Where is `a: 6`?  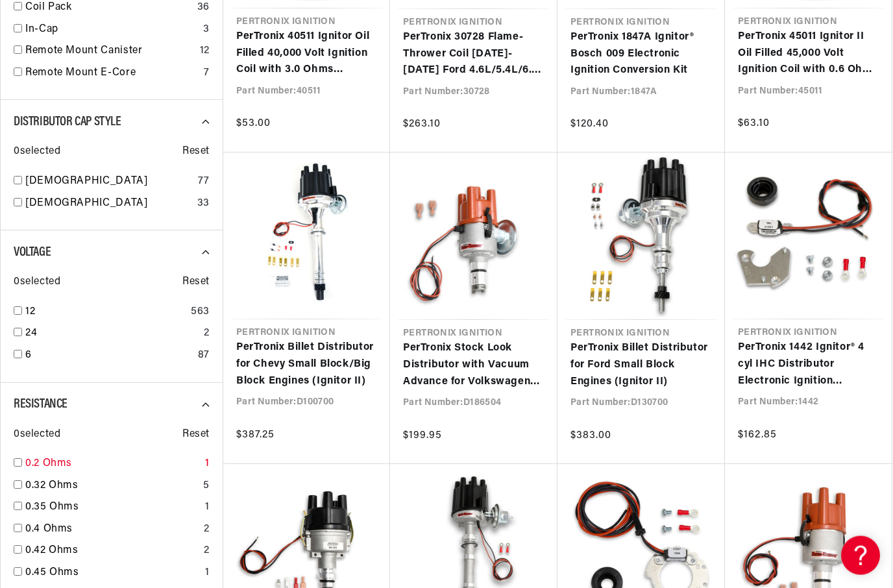 a: 6 is located at coordinates (109, 356).